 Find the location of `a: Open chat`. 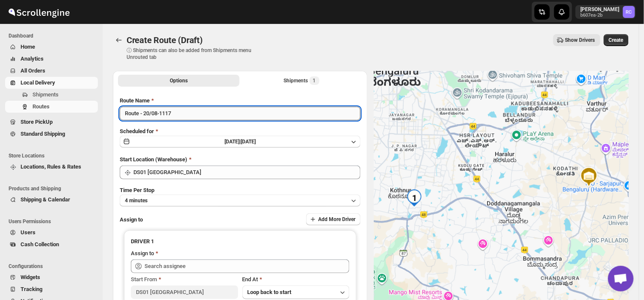

a: Open chat is located at coordinates (621, 279).